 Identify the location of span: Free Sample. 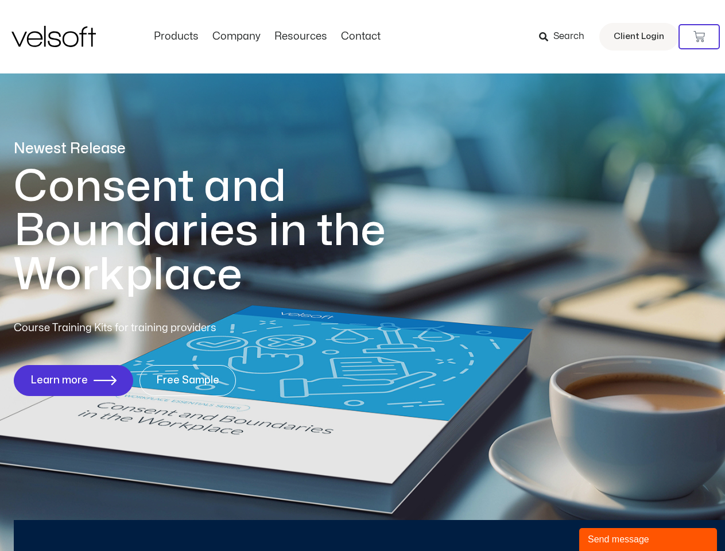
(188, 381).